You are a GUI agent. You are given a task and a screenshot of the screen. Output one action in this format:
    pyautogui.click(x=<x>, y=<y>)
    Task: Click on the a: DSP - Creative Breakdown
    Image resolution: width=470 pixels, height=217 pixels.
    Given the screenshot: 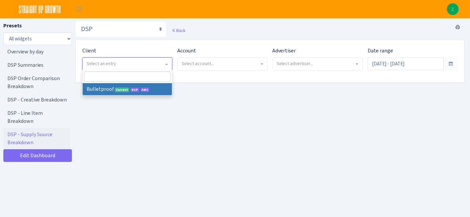 What is the action you would take?
    pyautogui.click(x=37, y=100)
    